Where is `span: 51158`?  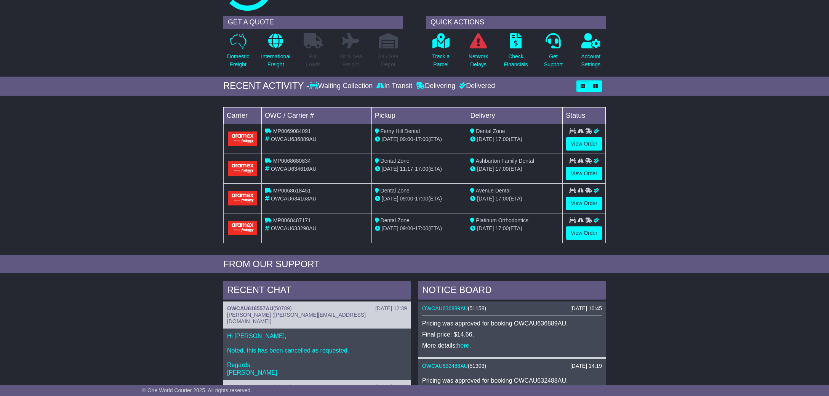
span: 51158 is located at coordinates (477, 308).